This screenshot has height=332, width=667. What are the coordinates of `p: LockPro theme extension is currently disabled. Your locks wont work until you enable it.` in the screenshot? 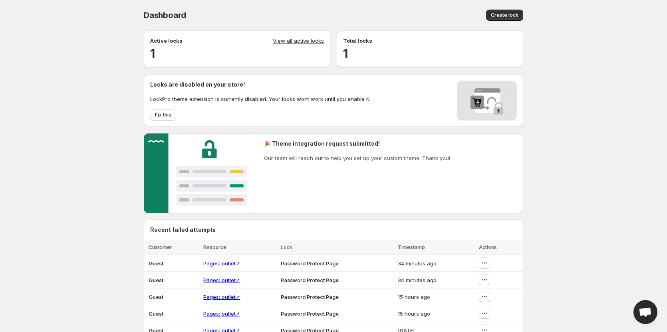 It's located at (260, 99).